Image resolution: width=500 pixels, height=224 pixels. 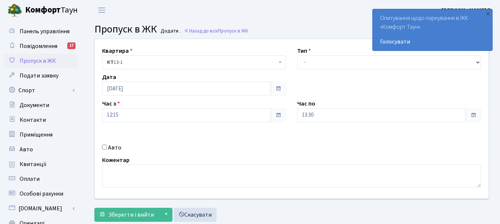 I want to click on label: Час по, so click(x=306, y=104).